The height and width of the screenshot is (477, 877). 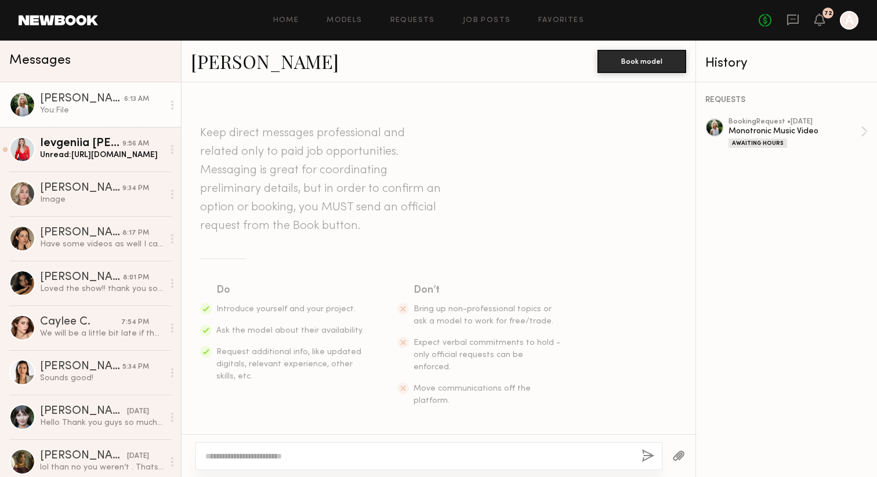 What do you see at coordinates (828, 13) in the screenshot?
I see `div: 72` at bounding box center [828, 13].